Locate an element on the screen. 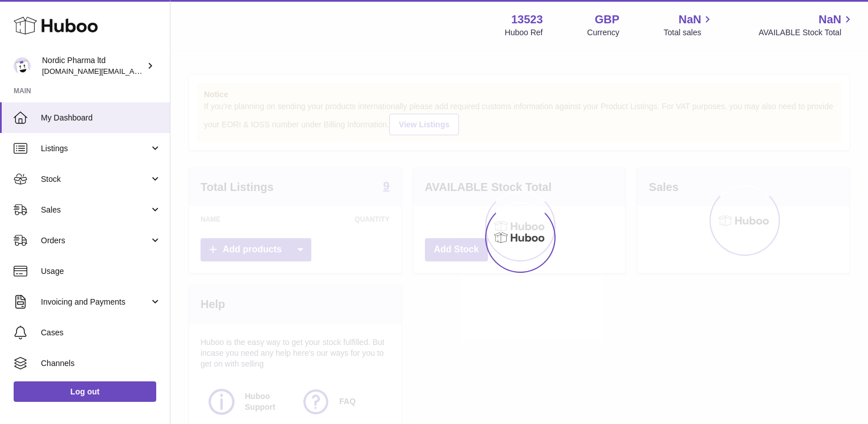  a: NaN AVAILABLE Stock Total is located at coordinates (806, 25).